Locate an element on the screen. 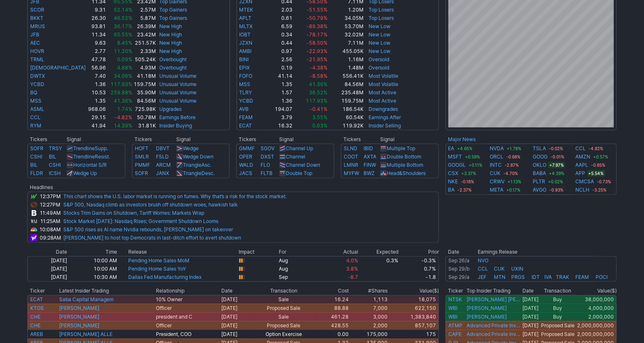 This screenshot has height=343, width=644. span: 1.74% is located at coordinates (125, 109).